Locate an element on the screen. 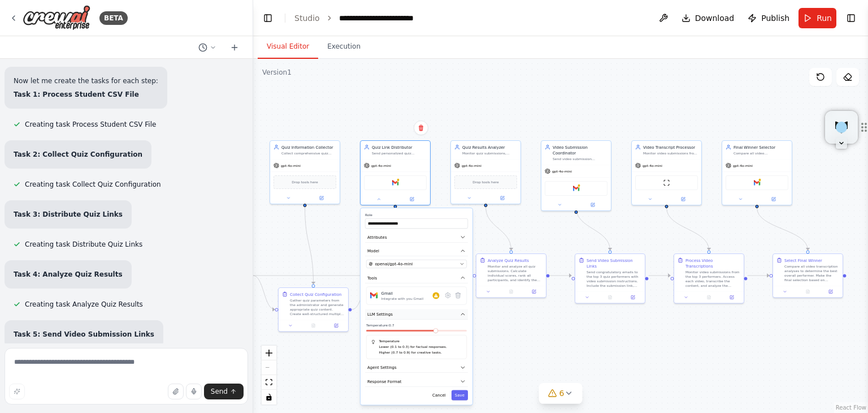  button: Delete node is located at coordinates (421, 127).